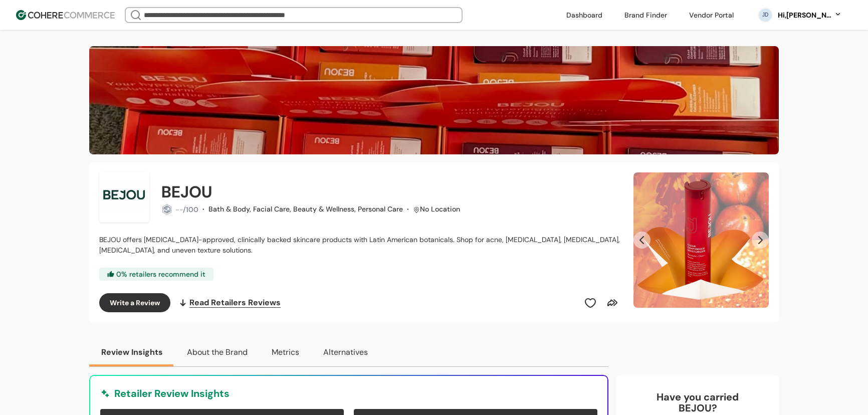 The width and height of the screenshot is (868, 415). Describe the element at coordinates (345, 352) in the screenshot. I see `button: Alternatives` at that location.